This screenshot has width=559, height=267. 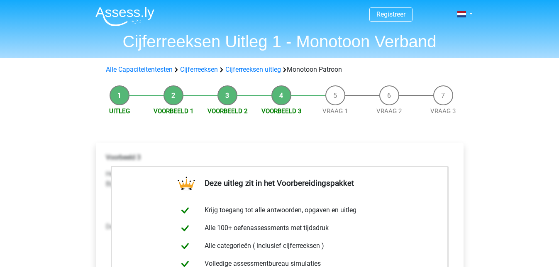 What do you see at coordinates (280, 70) in the screenshot?
I see `div: Monotoon Patroon` at bounding box center [280, 70].